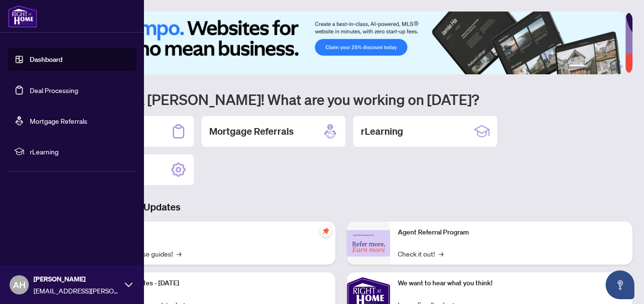  I want to click on button: 1, so click(577, 66).